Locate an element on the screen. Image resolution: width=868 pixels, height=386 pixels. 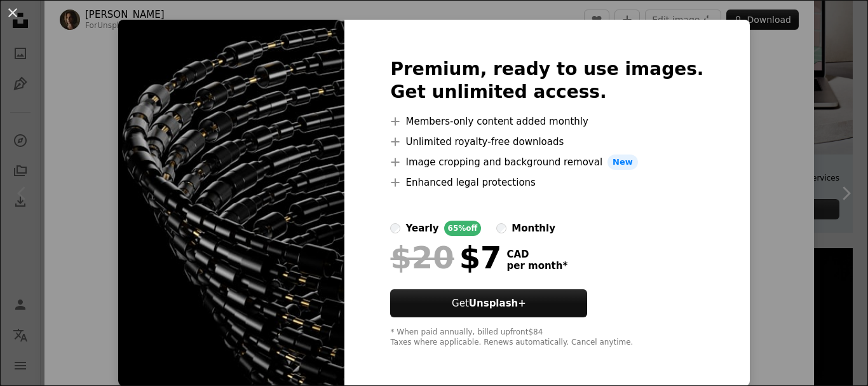
div: * When paid annually, billed upfront $84 Taxes where applicable. Renews automatically. Cancel any... is located at coordinates (546, 338).